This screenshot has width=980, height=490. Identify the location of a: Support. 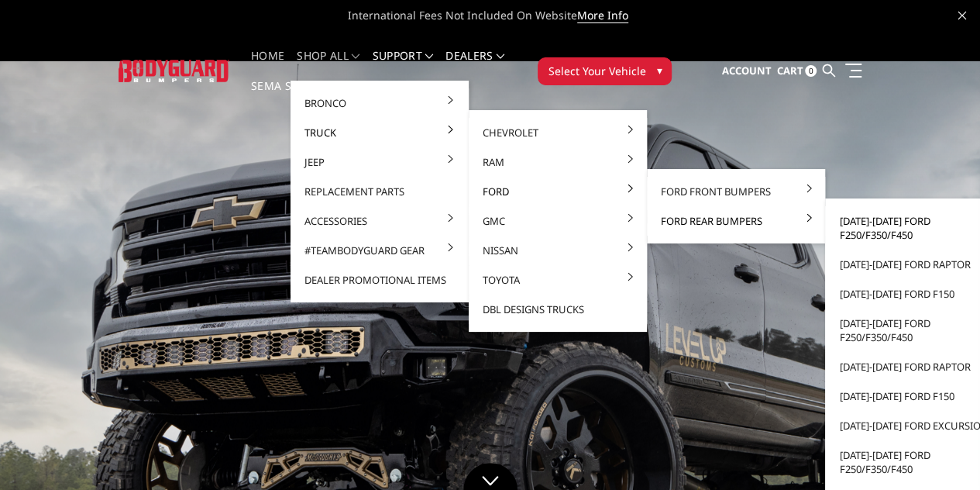
(402, 65).